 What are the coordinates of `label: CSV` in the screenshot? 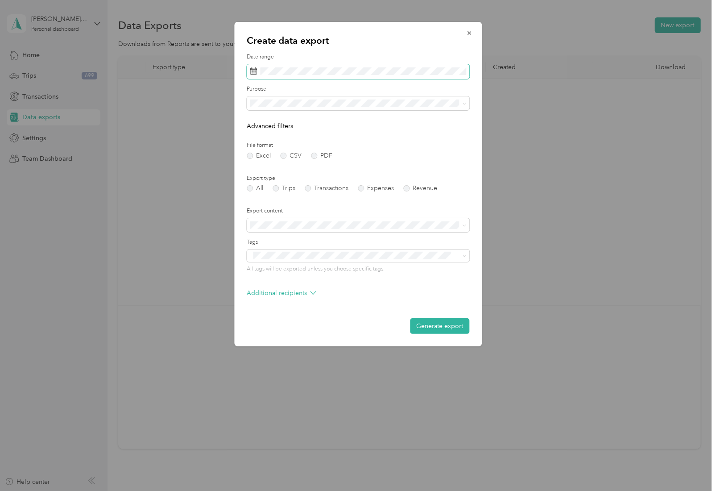 It's located at (291, 156).